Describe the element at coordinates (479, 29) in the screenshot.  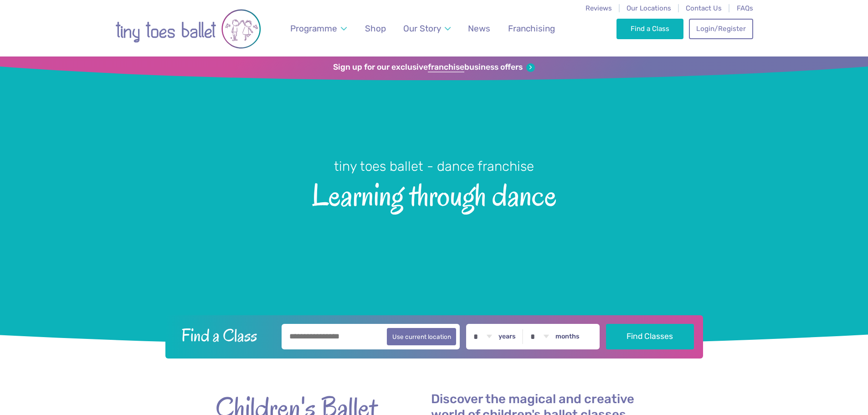
I see `a: News` at that location.